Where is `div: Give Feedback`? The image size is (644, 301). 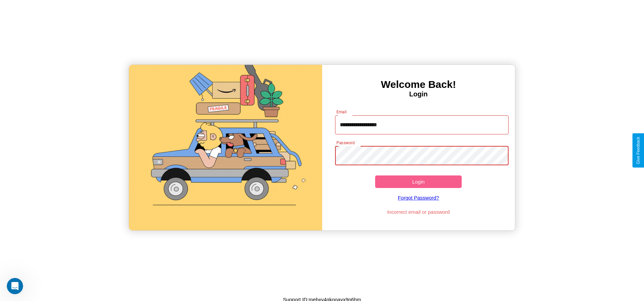
div: Give Feedback is located at coordinates (638, 150).